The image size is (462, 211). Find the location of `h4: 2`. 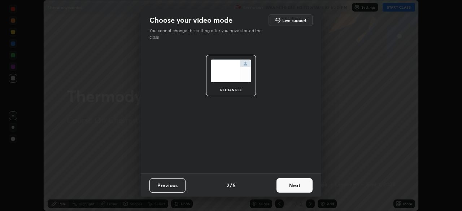

h4: 2 is located at coordinates (228, 185).